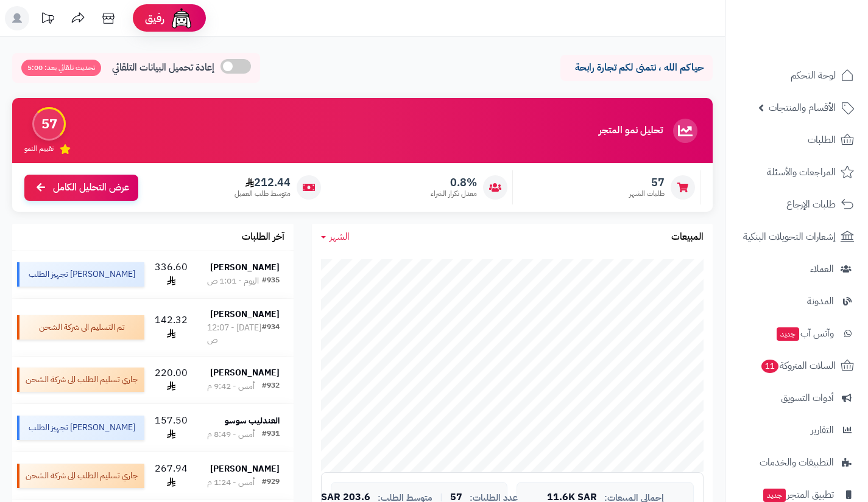 Image resolution: width=868 pixels, height=502 pixels. Describe the element at coordinates (797, 366) in the screenshot. I see `a: السلات المتروكة11` at that location.